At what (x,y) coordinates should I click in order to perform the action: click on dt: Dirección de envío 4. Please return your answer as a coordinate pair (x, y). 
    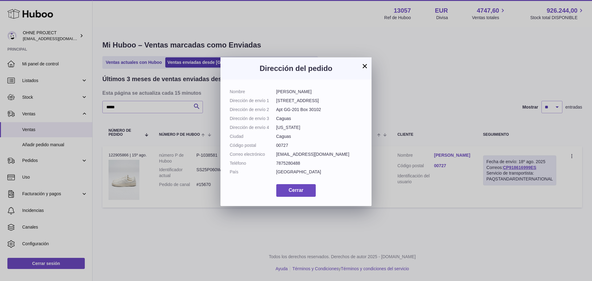
    Looking at the image, I should click on (253, 127).